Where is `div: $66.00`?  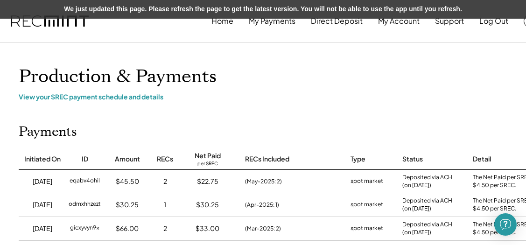 div: $66.00 is located at coordinates (127, 229).